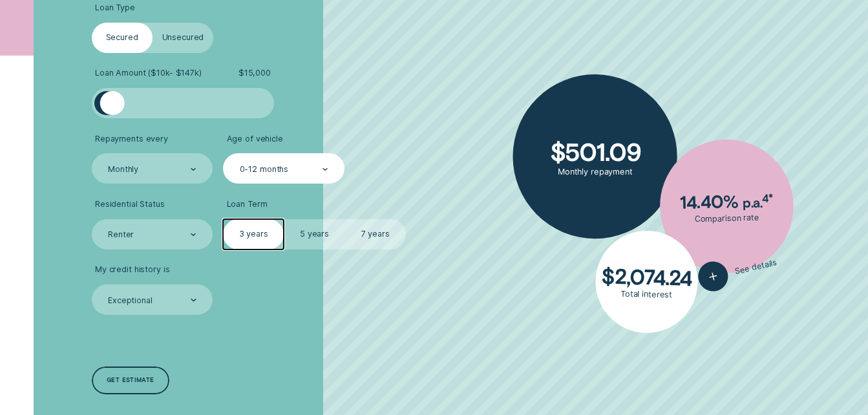 The height and width of the screenshot is (415, 868). I want to click on div: Monthly, so click(122, 169).